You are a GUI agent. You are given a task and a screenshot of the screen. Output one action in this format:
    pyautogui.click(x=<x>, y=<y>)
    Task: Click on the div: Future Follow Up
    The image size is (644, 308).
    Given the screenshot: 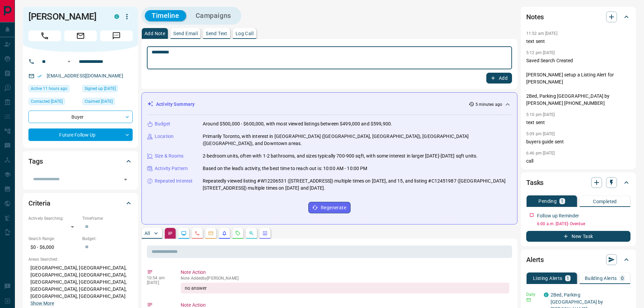 What is the action you would take?
    pyautogui.click(x=80, y=135)
    